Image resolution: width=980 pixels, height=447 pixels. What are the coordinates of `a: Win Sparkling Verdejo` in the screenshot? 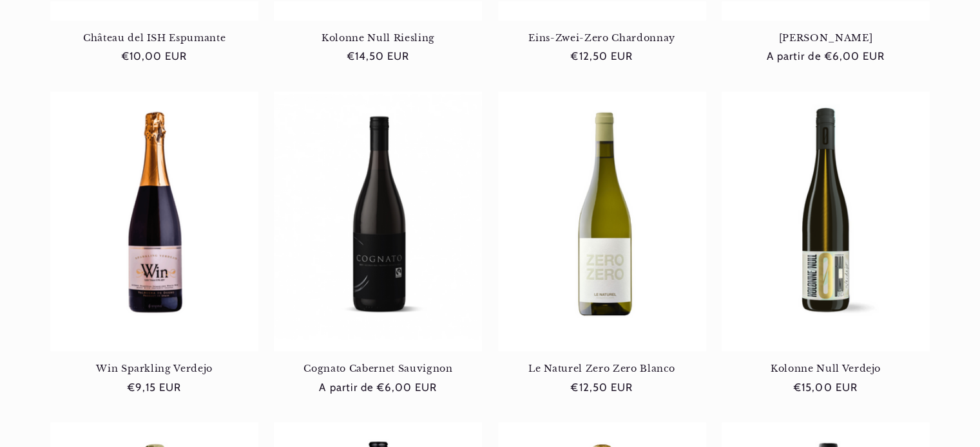 It's located at (154, 368).